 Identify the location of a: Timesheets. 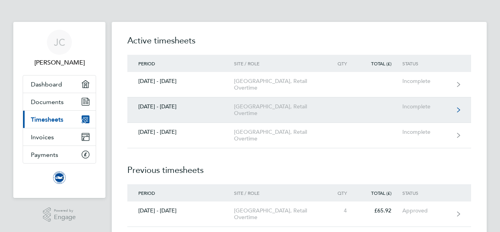
(59, 119).